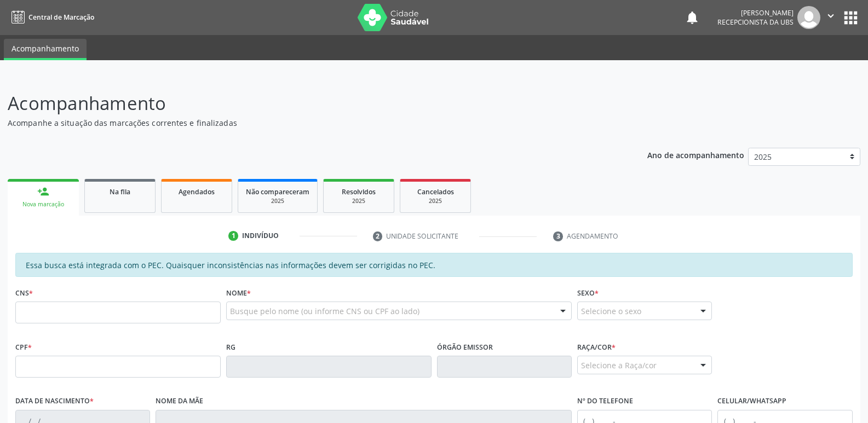 The width and height of the screenshot is (868, 423). I want to click on a: Central de Marcação, so click(51, 17).